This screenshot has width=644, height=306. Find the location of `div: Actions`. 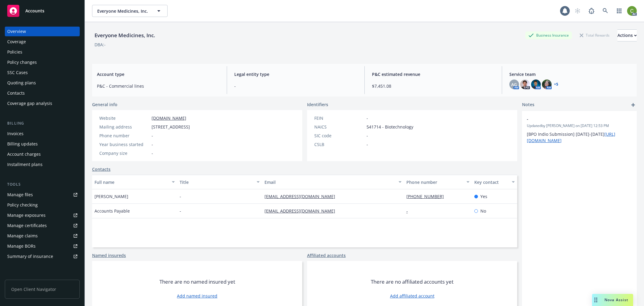

div: Actions is located at coordinates (628, 35).